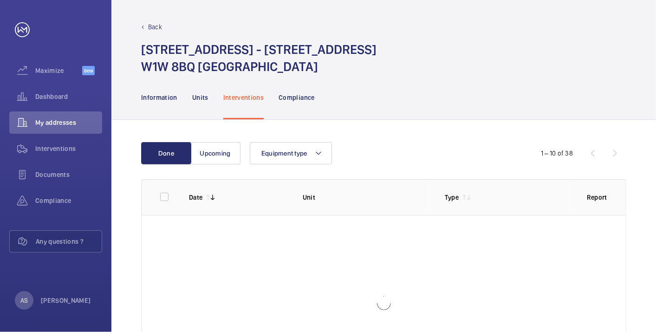 Image resolution: width=656 pixels, height=332 pixels. I want to click on p: Date, so click(195, 197).